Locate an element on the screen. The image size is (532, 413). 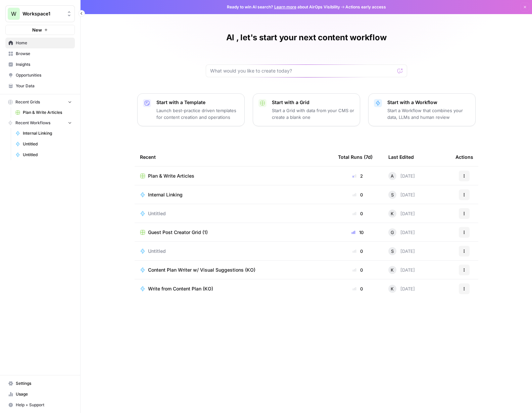
span: Content Plan Writer w/ Visual Suggestions (KO) is located at coordinates (202, 270).